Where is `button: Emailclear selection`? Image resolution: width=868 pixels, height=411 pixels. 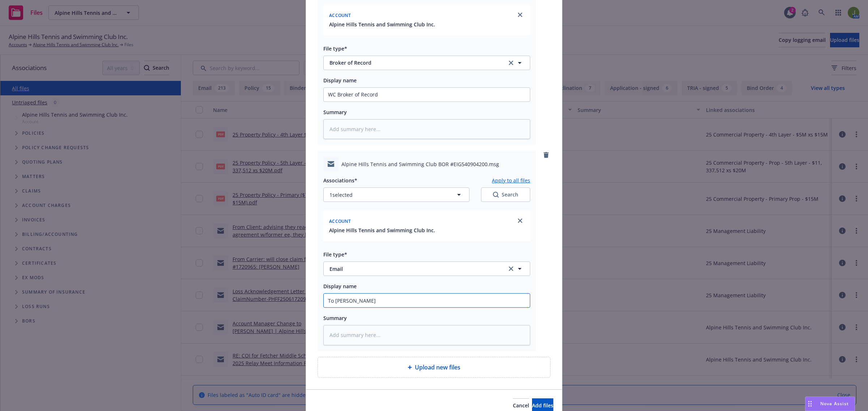
button: Emailclear selection is located at coordinates (427, 269).